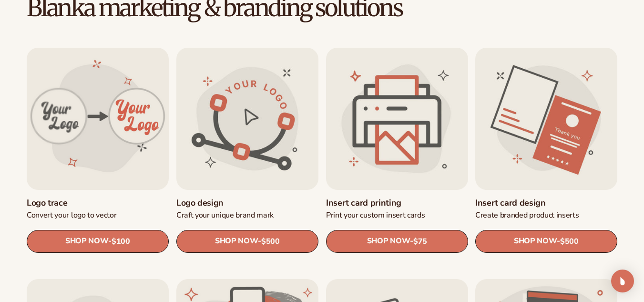 The width and height of the screenshot is (644, 302). What do you see at coordinates (397, 203) in the screenshot?
I see `a: Insert card printing` at bounding box center [397, 203].